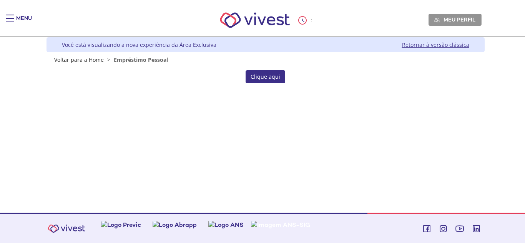 This screenshot has width=525, height=243. What do you see at coordinates (174, 225) in the screenshot?
I see `img: Logo Abrapp` at bounding box center [174, 225].